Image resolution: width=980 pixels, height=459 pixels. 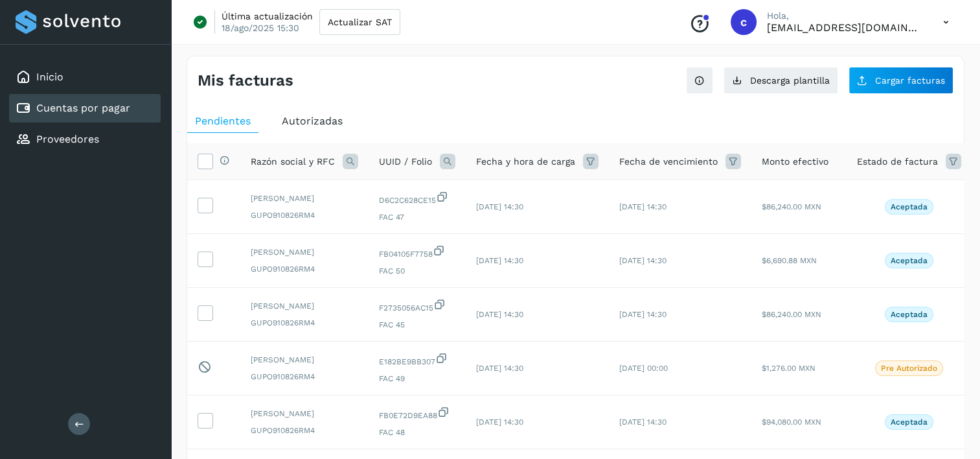 What do you see at coordinates (359, 22) in the screenshot?
I see `button: Actualizar SAT` at bounding box center [359, 22].